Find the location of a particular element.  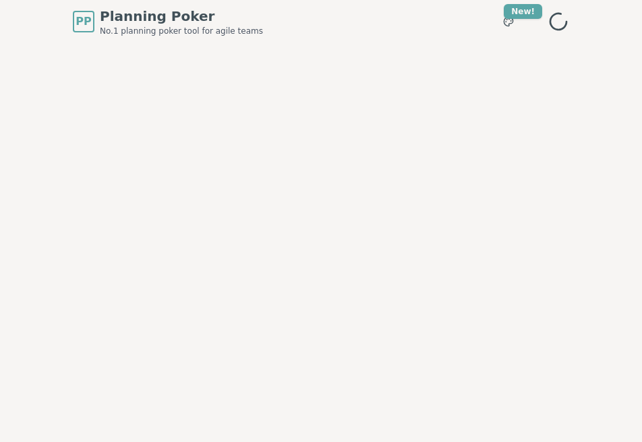

span: PP is located at coordinates (83, 22).